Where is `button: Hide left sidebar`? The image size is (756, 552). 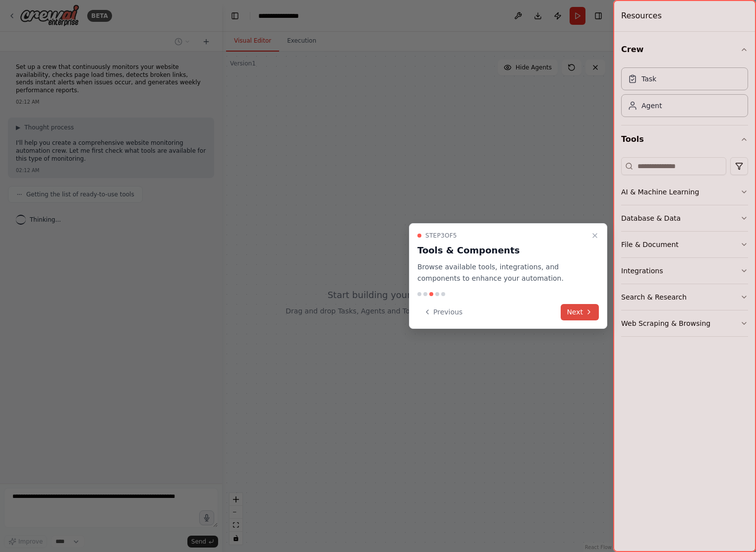 button: Hide left sidebar is located at coordinates (235, 16).